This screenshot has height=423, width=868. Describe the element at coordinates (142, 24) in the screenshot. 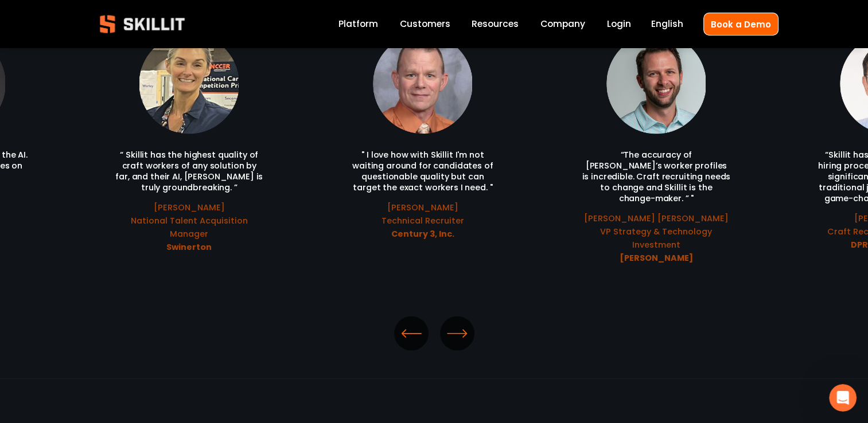

I see `img: Skillit` at that location.